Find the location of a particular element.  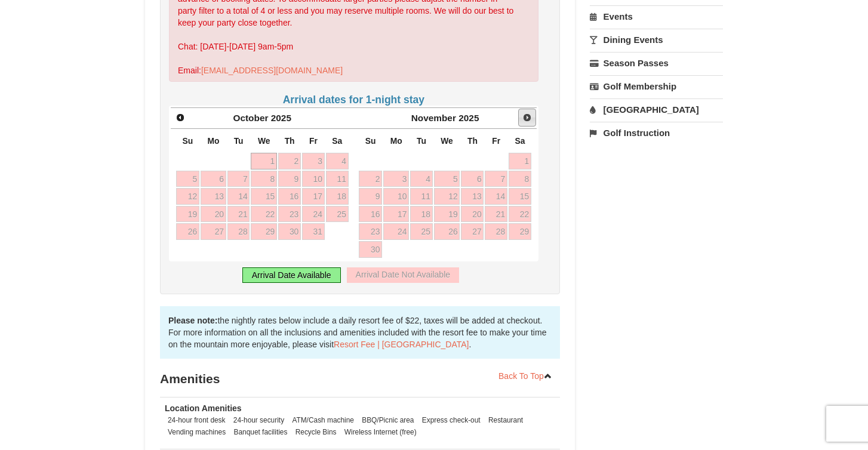

div: Arrival Date Not Available is located at coordinates (403, 275).